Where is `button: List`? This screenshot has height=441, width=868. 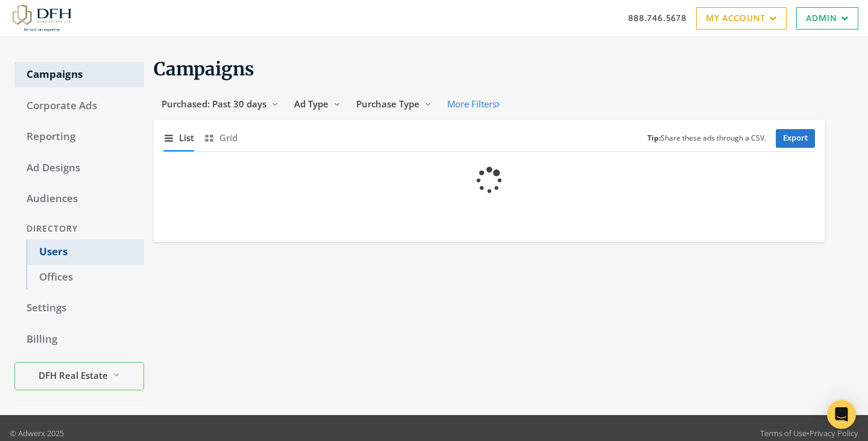 button: List is located at coordinates (178, 138).